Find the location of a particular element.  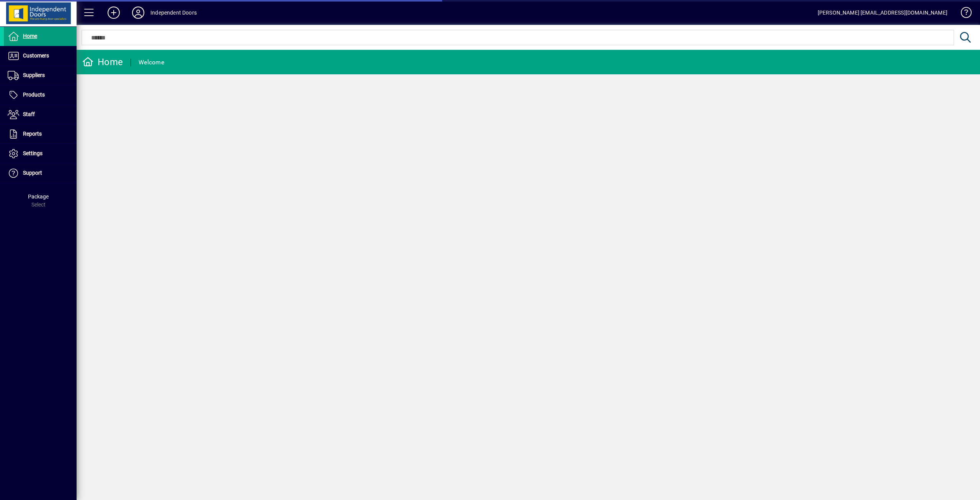

a: Products is located at coordinates (40, 95).